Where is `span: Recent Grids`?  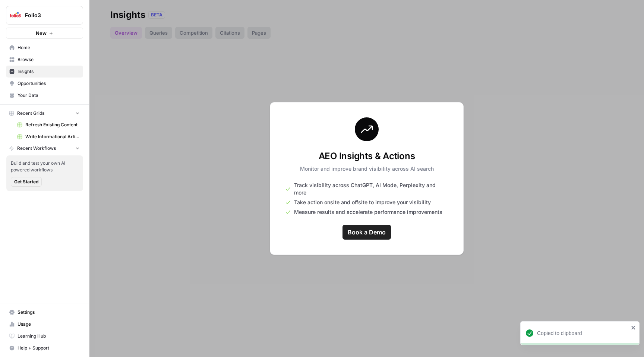 span: Recent Grids is located at coordinates (30, 113).